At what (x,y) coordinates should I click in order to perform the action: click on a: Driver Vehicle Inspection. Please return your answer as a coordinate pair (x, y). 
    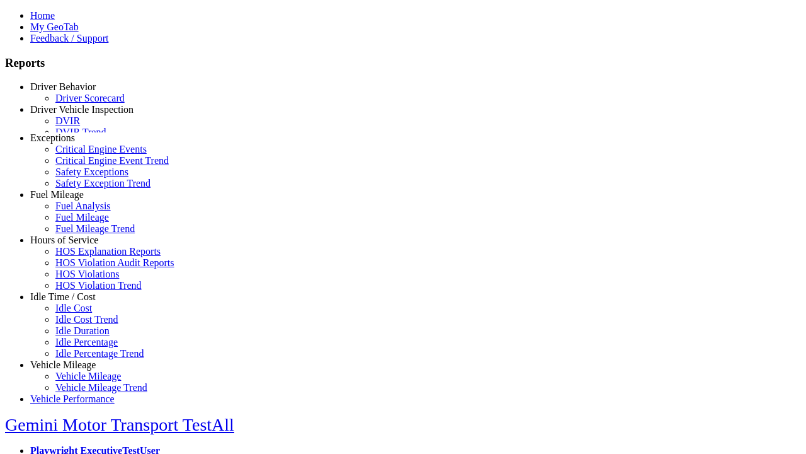
    Looking at the image, I should click on (82, 109).